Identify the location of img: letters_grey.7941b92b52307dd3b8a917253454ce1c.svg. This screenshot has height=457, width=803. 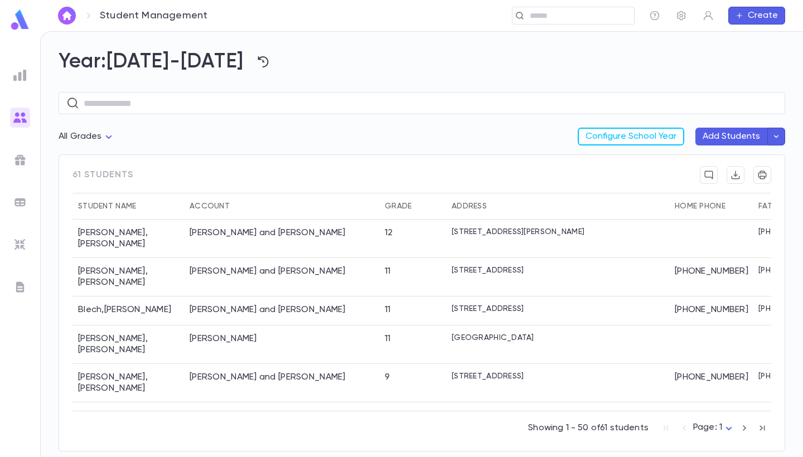
(20, 287).